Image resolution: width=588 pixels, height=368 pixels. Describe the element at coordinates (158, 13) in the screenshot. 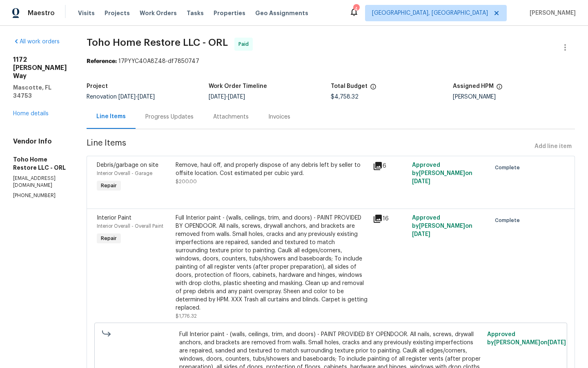

I see `span: Work Orders` at that location.